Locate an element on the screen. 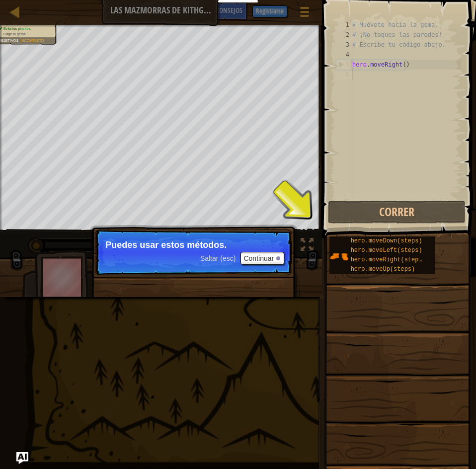  div: 6 is located at coordinates (344, 74).